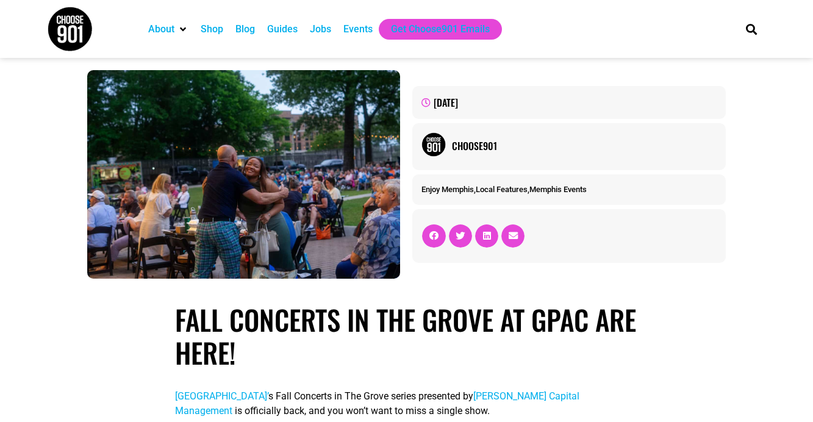 This screenshot has width=813, height=422. I want to click on span: s Fall Concerts in The Grove series presented by, so click(371, 396).